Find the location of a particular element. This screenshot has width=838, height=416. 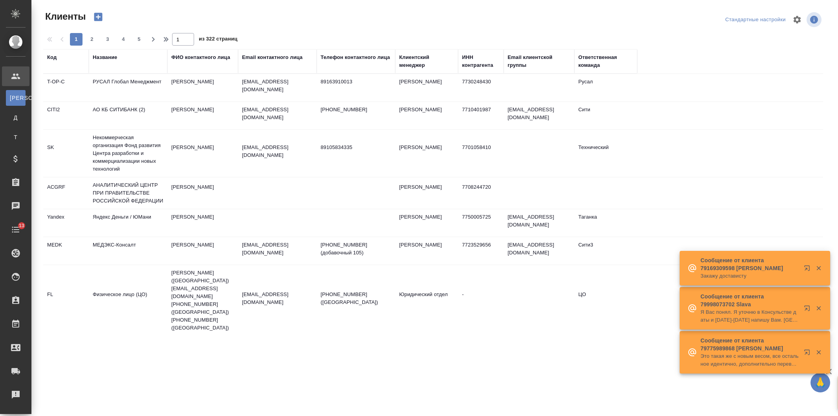

span: Настроить таблицу is located at coordinates (797, 20).